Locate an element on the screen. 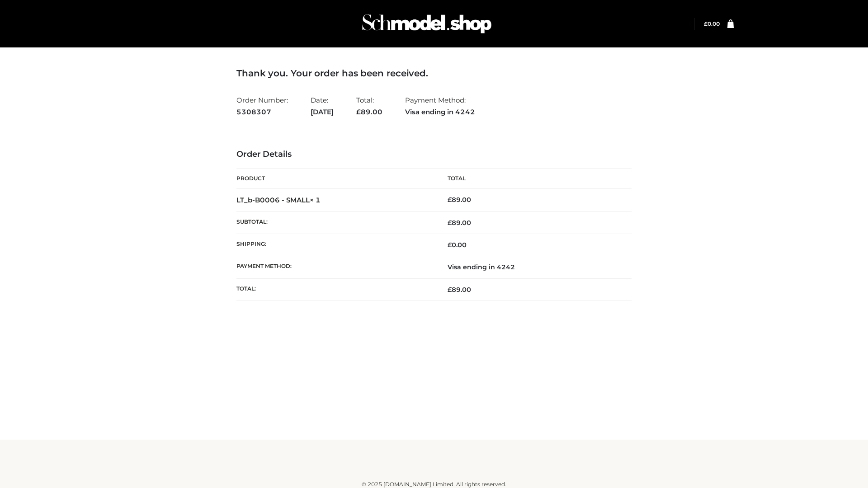 The image size is (868, 488). li: Payment Method: is located at coordinates (440, 106).